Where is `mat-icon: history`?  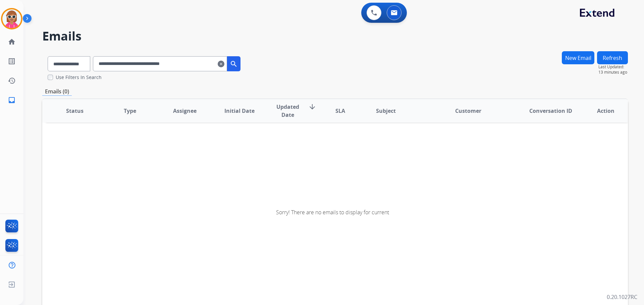 mat-icon: history is located at coordinates (11, 81).